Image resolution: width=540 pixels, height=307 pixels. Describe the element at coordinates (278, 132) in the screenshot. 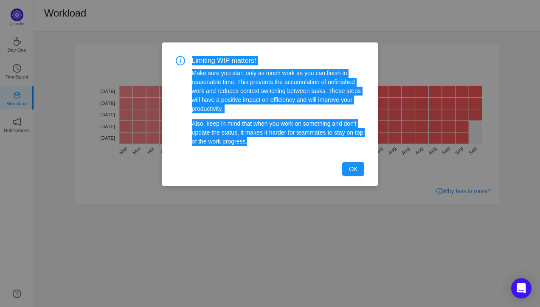

I see `p: Also, keep in mind that when you work on something and don't update the status, it makes it harde...` at that location.